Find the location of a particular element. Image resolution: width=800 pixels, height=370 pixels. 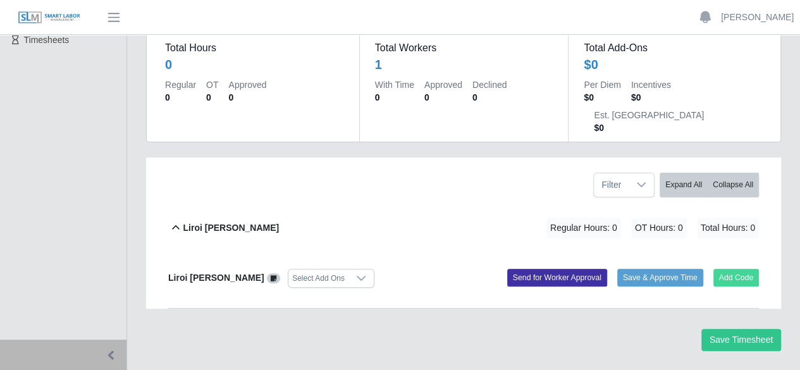

div: $0 is located at coordinates (591, 65).